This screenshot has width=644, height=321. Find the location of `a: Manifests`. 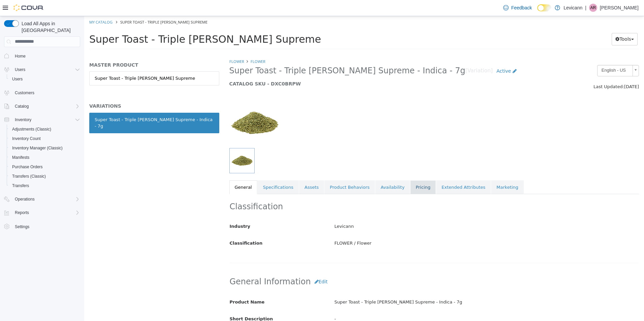

a: Manifests is located at coordinates (20, 157).